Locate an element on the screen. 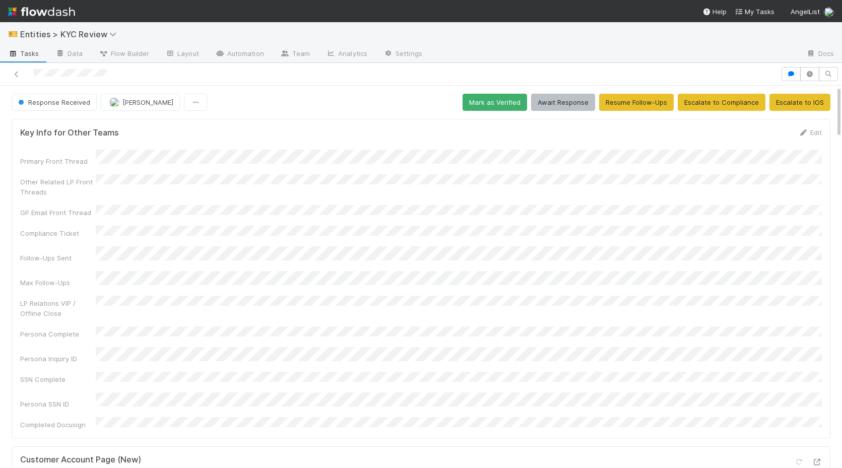  div: Persona SSN ID is located at coordinates (58, 404).